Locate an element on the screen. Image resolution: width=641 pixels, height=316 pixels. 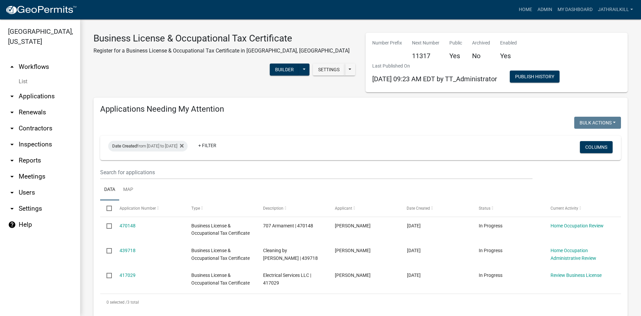
span: 707 Armament | 470148 is located at coordinates (288, 225).